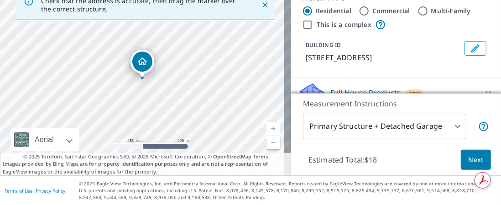 The height and width of the screenshot is (205, 501). I want to click on p: © 2025 Eagle View Technologies, Inc. and Pictometry International Corp. All Rights Reserved. Repo..., so click(287, 190).